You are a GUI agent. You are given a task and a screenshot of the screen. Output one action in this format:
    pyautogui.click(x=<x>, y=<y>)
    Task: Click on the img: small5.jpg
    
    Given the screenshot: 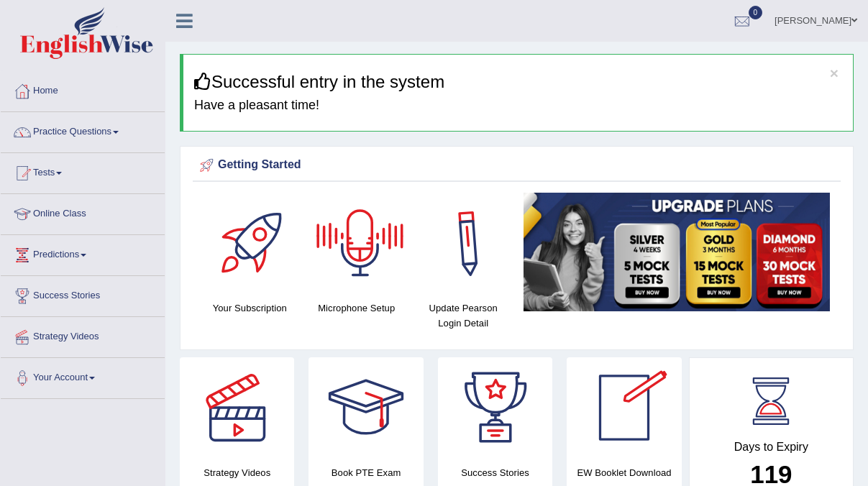 What is the action you would take?
    pyautogui.click(x=677, y=252)
    